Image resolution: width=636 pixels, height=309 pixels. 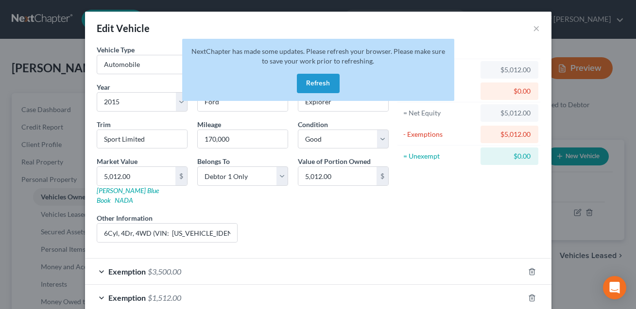 What do you see at coordinates (123, 28) in the screenshot?
I see `div: Edit Vehicle` at bounding box center [123, 28].